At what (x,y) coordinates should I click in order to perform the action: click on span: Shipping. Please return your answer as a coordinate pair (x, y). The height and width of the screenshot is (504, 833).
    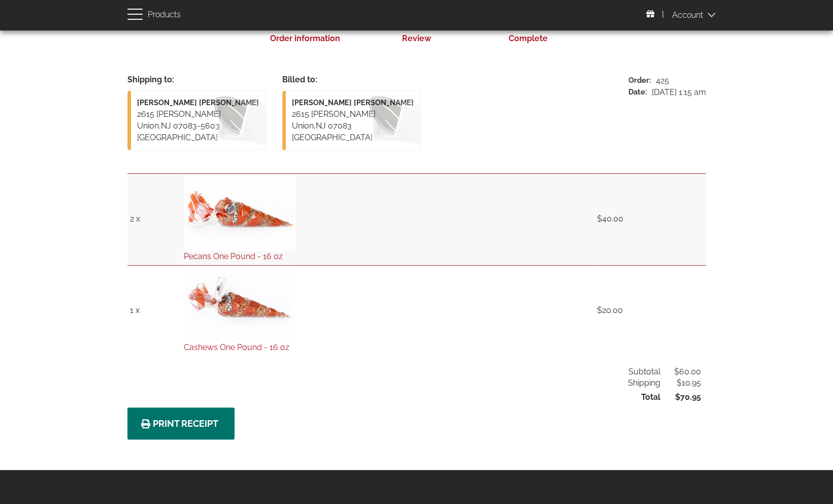
    Looking at the image, I should click on (644, 383).